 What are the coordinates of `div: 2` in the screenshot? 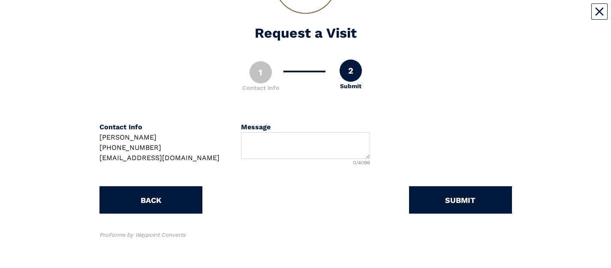 It's located at (351, 71).